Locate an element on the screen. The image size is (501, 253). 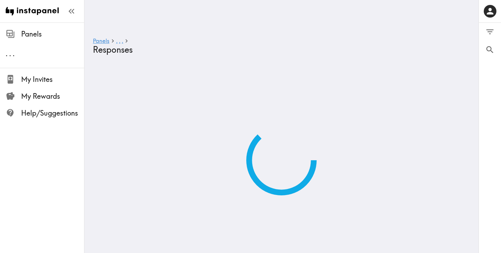
span: My Rewards is located at coordinates (52, 96).